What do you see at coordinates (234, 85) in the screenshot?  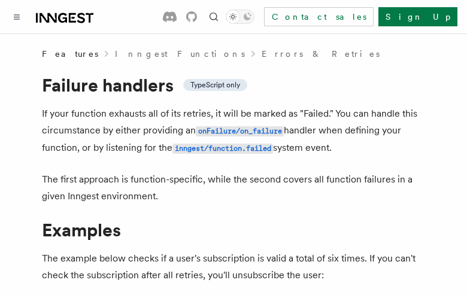 I see `h1: Failure handlers` at bounding box center [234, 85].